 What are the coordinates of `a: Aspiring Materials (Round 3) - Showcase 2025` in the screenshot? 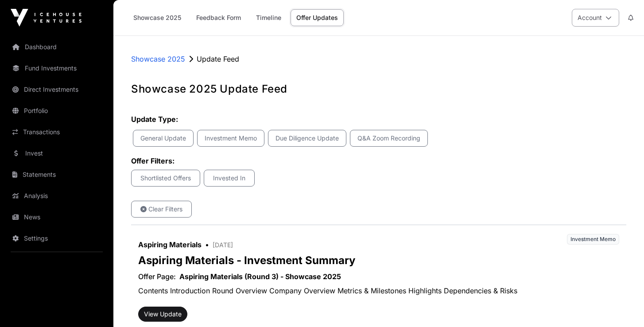 It's located at (260, 277).